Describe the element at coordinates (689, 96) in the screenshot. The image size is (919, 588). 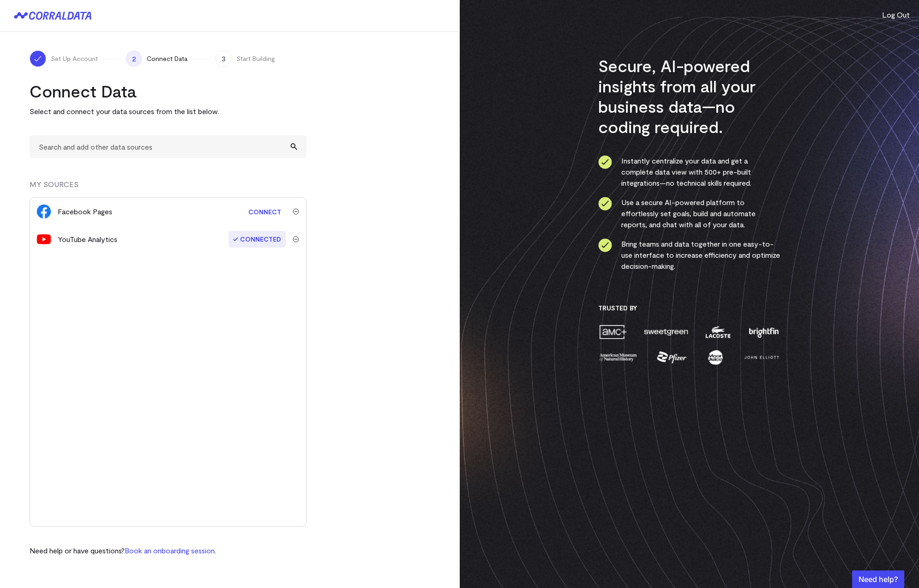
I see `h3: Secure, AI-powered insights from all your business data—no coding required.` at that location.